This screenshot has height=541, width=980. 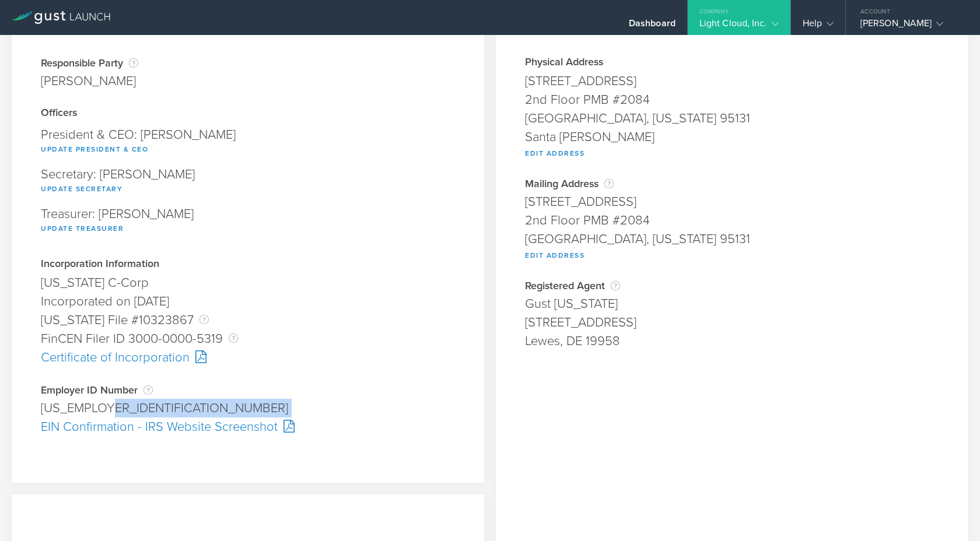 I want to click on div: Employer ID Number, so click(x=248, y=390).